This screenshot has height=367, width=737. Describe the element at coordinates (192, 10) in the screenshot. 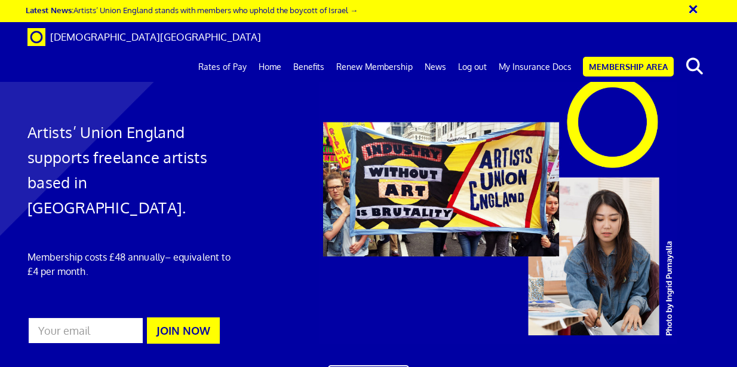

I see `a: Latest News:Artists’ Union England stands with members who uphold the boycott of Israel →` at that location.